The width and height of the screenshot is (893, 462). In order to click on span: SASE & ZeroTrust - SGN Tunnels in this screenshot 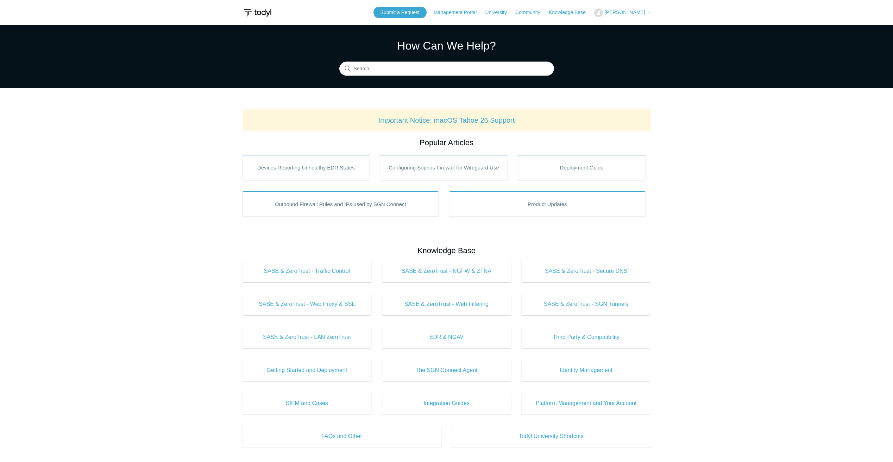, I will do `click(586, 304)`.